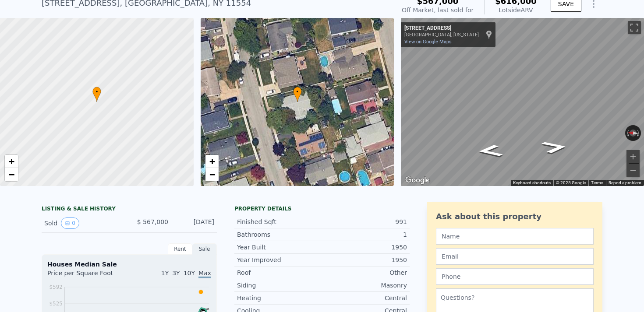 The width and height of the screenshot is (644, 312). What do you see at coordinates (514, 257) in the screenshot?
I see `input: Email` at bounding box center [514, 257].